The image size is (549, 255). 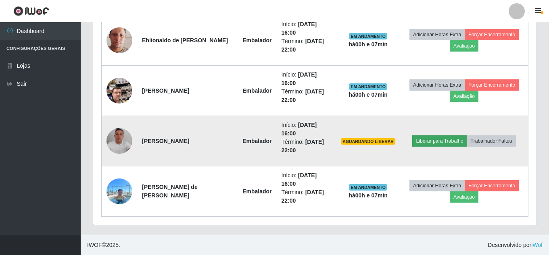 What do you see at coordinates (491, 141) in the screenshot?
I see `button: Trabalhador Faltou` at bounding box center [491, 141].